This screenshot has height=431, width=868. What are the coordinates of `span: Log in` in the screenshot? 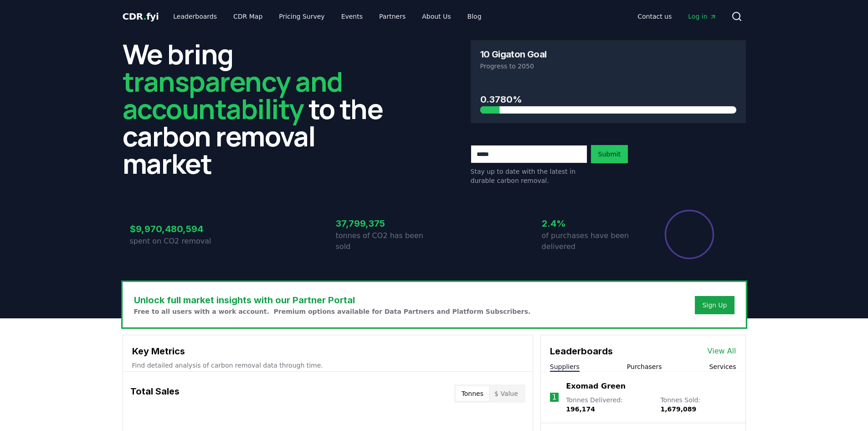 It's located at (702, 16).